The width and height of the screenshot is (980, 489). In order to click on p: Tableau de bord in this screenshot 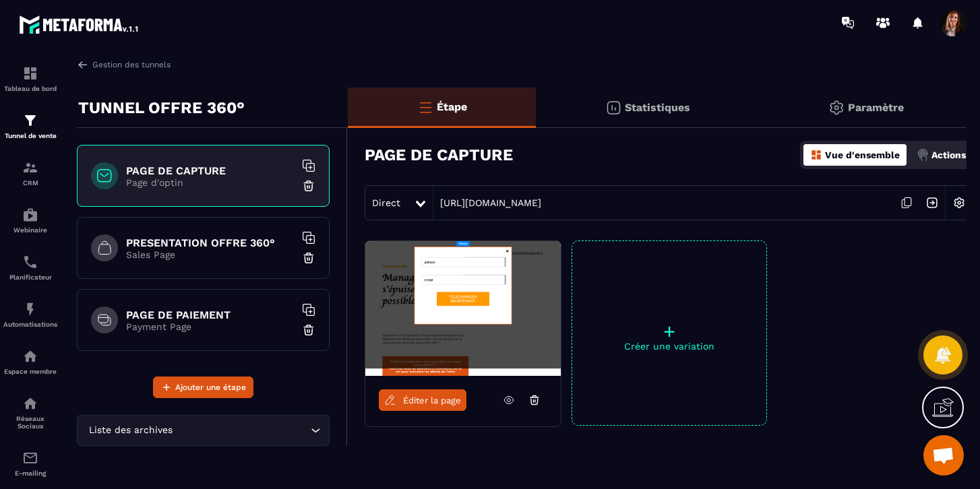, I will do `click(30, 89)`.